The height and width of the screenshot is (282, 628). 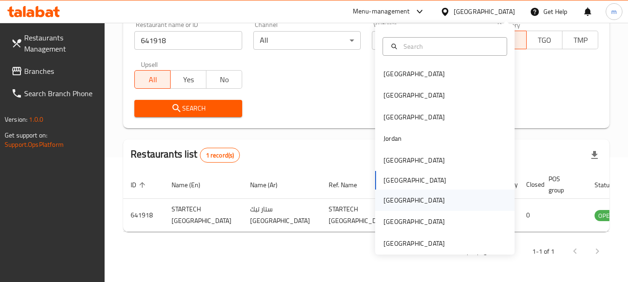 What do you see at coordinates (61, 43) in the screenshot?
I see `span: Restaurants Management` at bounding box center [61, 43].